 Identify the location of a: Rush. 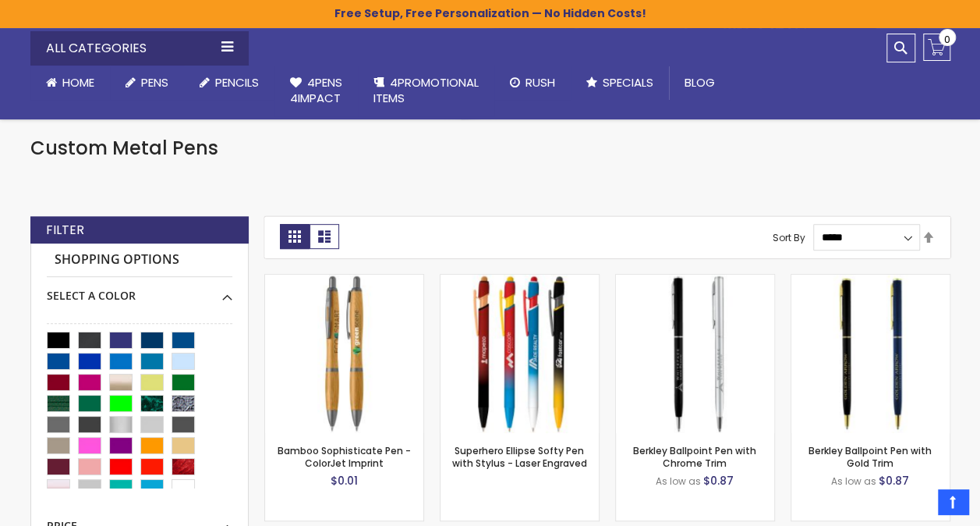
(533, 83).